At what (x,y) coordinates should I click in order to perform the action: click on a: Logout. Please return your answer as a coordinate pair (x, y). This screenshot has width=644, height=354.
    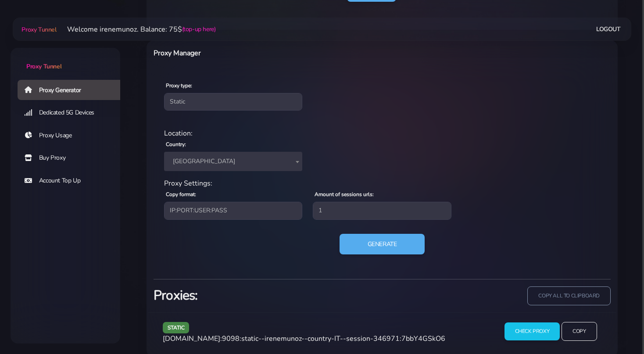
    Looking at the image, I should click on (609, 29).